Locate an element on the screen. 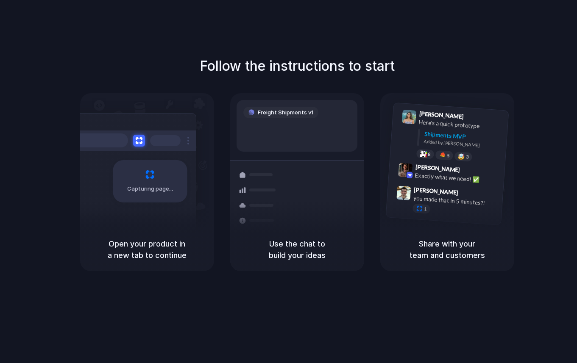 The height and width of the screenshot is (363, 577). div: Here's a quick prototype is located at coordinates (460, 125).